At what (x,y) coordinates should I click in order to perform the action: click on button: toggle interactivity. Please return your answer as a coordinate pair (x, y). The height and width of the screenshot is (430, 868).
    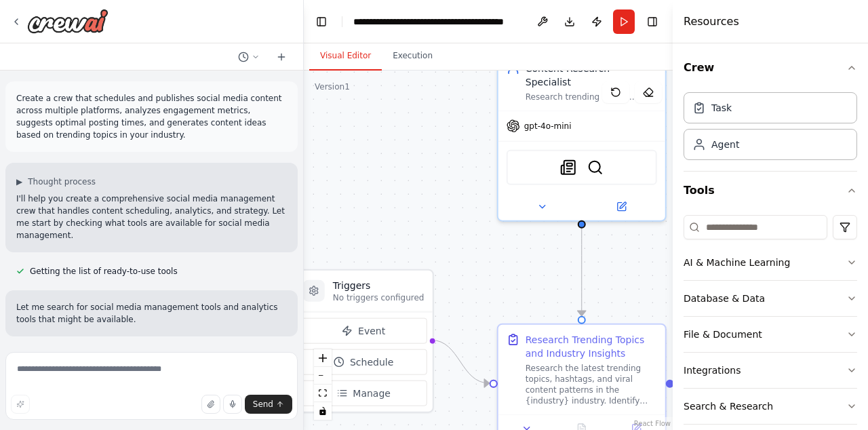
    Looking at the image, I should click on (323, 411).